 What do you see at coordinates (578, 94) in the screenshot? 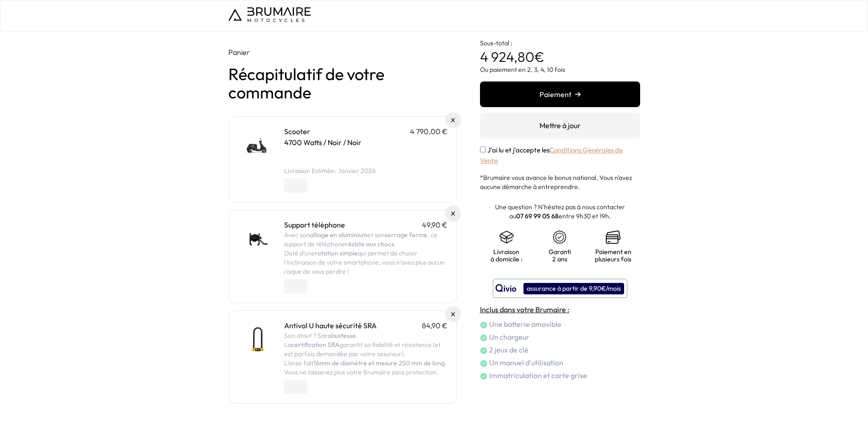
I see `img: right-arrow.png` at bounding box center [578, 94].